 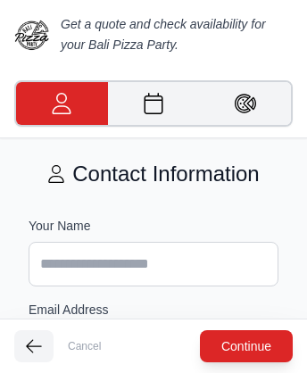 What do you see at coordinates (177, 35) in the screenshot?
I see `p: Get a quote and check availability for your Bali Pizza Party.` at bounding box center [177, 35].